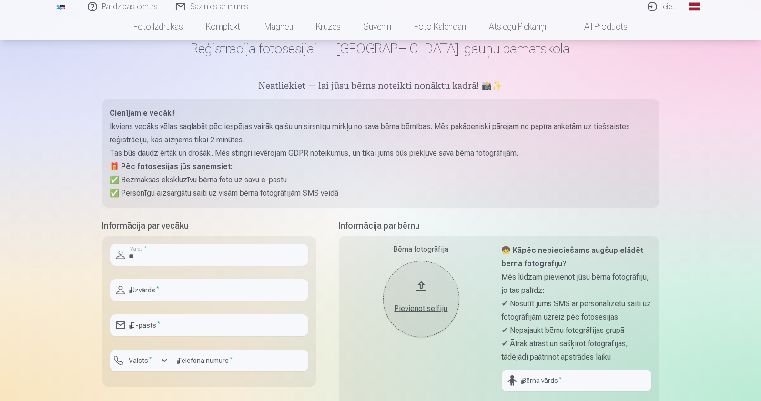 The width and height of the screenshot is (761, 401). Describe the element at coordinates (440, 27) in the screenshot. I see `a: Foto kalendāri` at that location.